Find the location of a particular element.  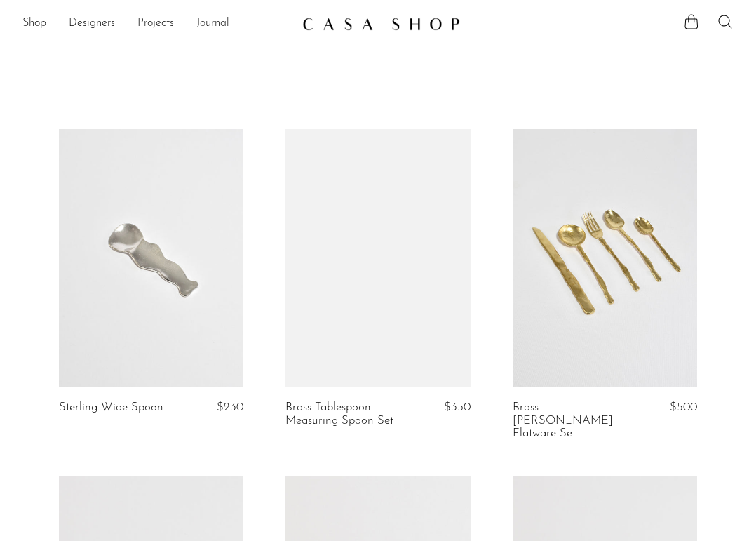

span: $230 is located at coordinates (230, 407).